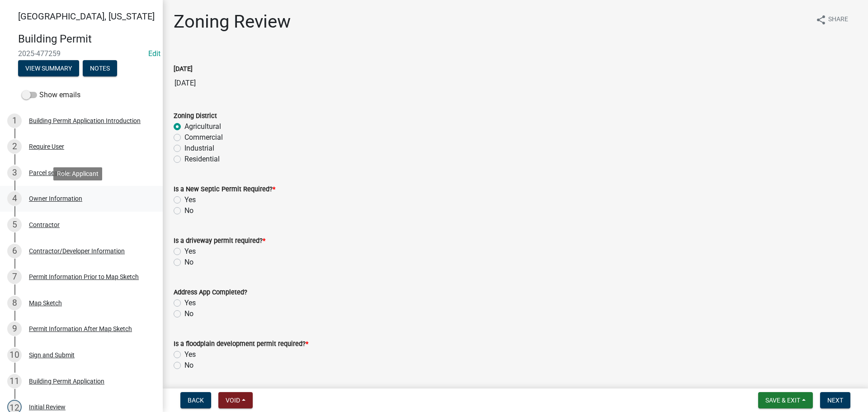  Describe the element at coordinates (232, 21) in the screenshot. I see `h1: Zoning Review` at that location.